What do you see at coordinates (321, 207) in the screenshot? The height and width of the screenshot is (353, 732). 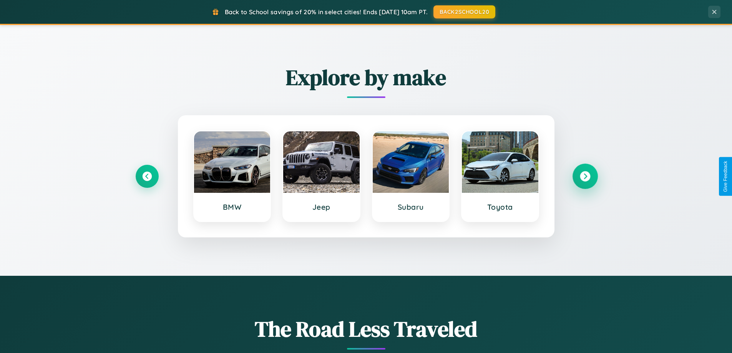 I see `h3: Jeep` at bounding box center [321, 207].